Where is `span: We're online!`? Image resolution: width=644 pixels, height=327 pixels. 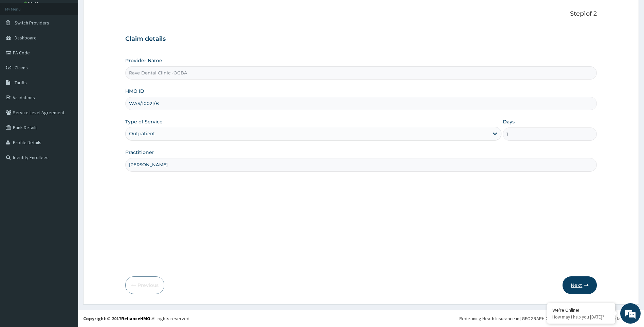 span: We're online! is located at coordinates (66, 120).